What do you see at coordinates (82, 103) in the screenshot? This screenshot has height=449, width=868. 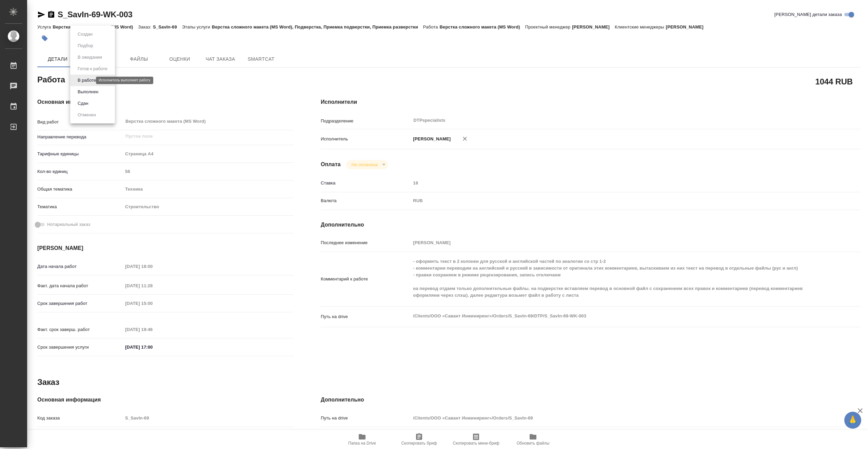 I see `button: Сдан` at bounding box center [82, 103].